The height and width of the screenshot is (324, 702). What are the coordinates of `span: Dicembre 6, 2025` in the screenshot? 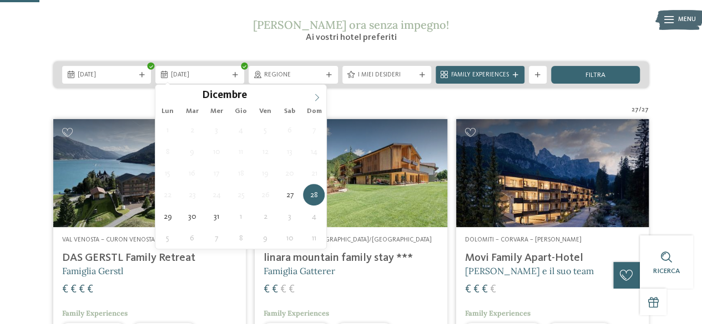 It's located at (289, 130).